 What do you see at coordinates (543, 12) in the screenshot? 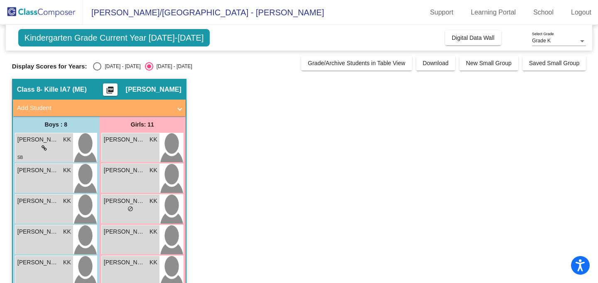
I see `a: School` at bounding box center [543, 12].